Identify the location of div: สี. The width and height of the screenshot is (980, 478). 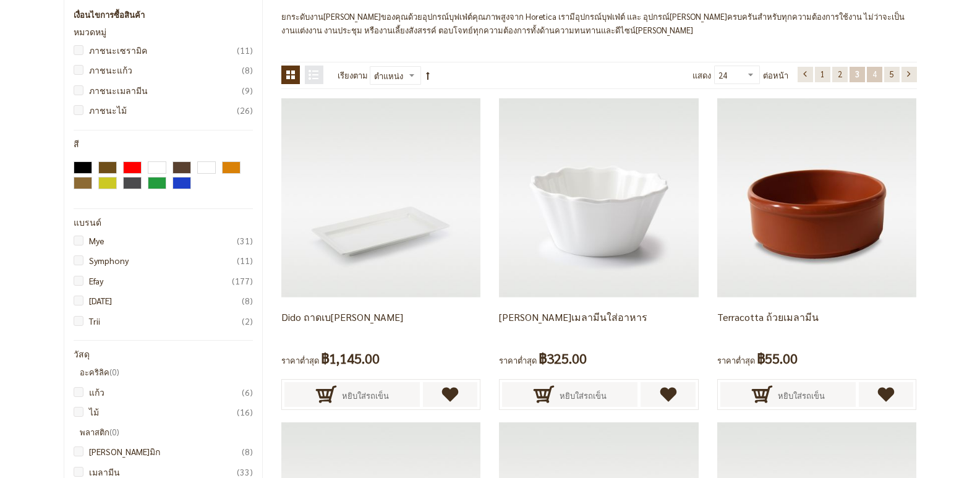
(163, 144).